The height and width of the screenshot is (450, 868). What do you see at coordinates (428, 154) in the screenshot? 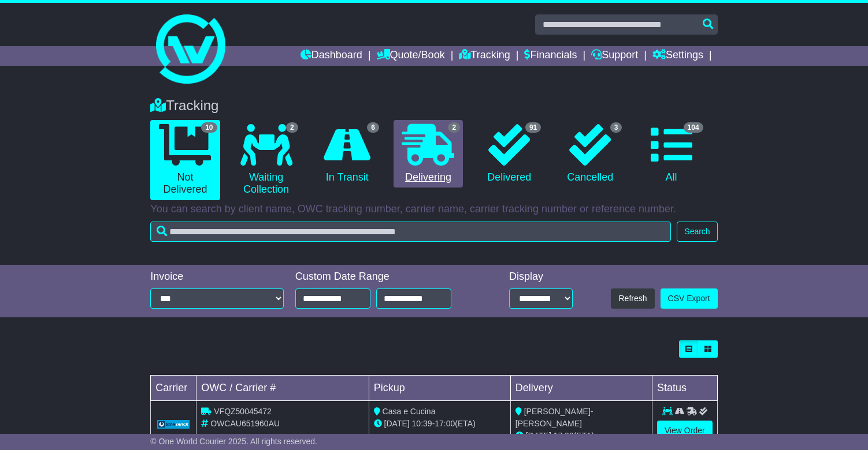
I see `a: 2 Delivering` at bounding box center [428, 154].